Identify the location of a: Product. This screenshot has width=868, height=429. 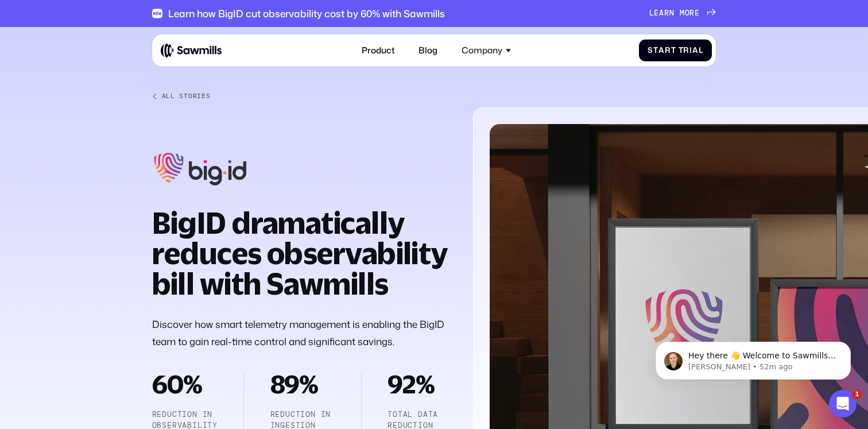
(379, 51).